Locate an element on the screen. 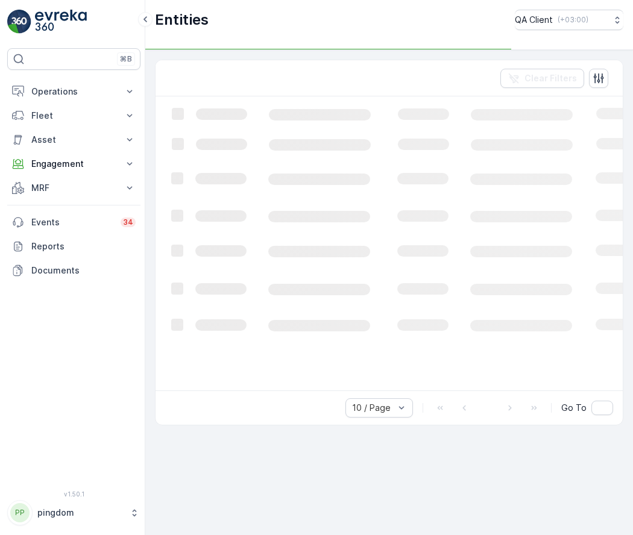  button: MRF is located at coordinates (74, 188).